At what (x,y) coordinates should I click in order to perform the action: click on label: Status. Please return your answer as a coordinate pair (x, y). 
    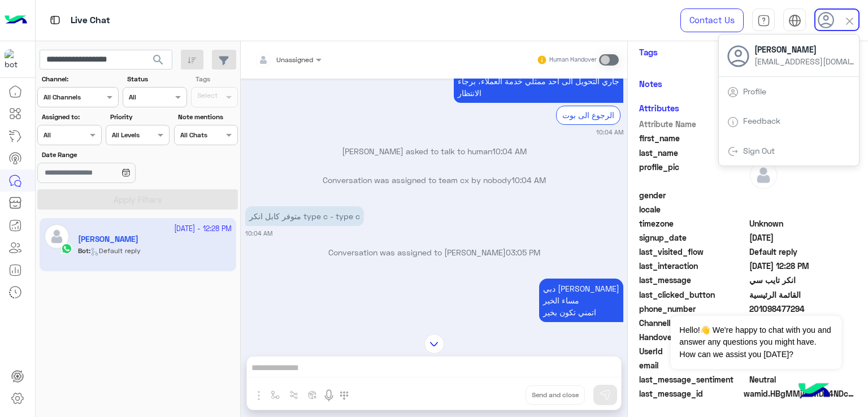
    Looking at the image, I should click on (156, 79).